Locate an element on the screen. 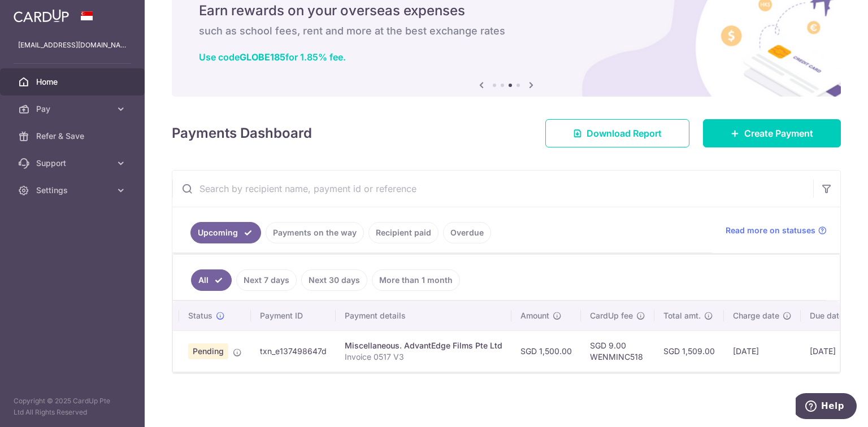  a: Payments on the way is located at coordinates (314, 233).